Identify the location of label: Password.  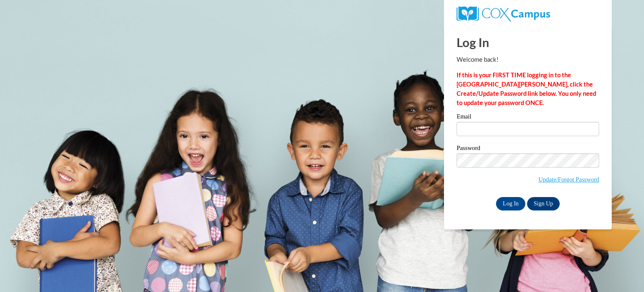
(528, 149).